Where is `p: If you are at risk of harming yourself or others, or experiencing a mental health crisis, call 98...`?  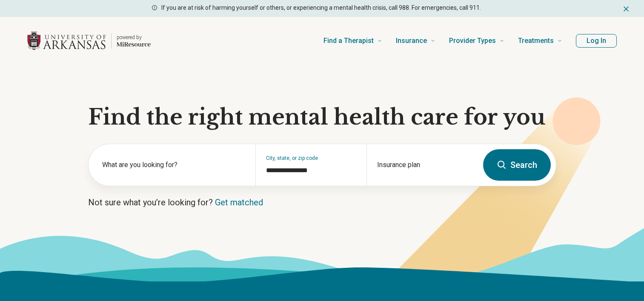 p: If you are at risk of harming yourself or others, or experiencing a mental health crisis, call 98... is located at coordinates (321, 8).